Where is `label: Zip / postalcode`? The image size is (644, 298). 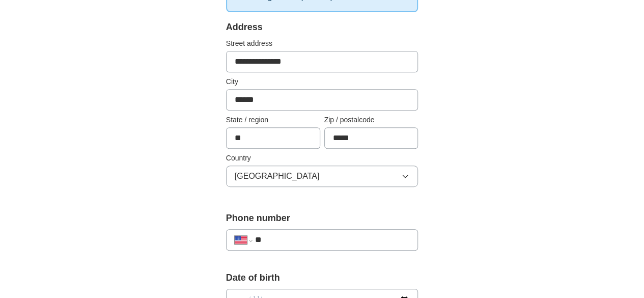 label: Zip / postalcode is located at coordinates (371, 120).